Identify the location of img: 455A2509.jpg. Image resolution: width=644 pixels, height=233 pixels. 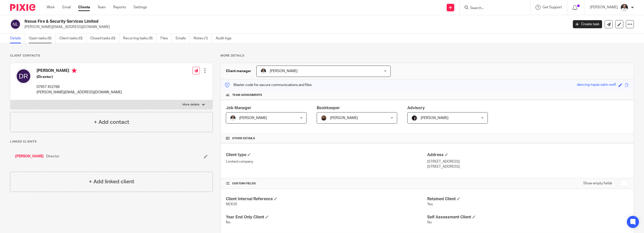
(414, 118).